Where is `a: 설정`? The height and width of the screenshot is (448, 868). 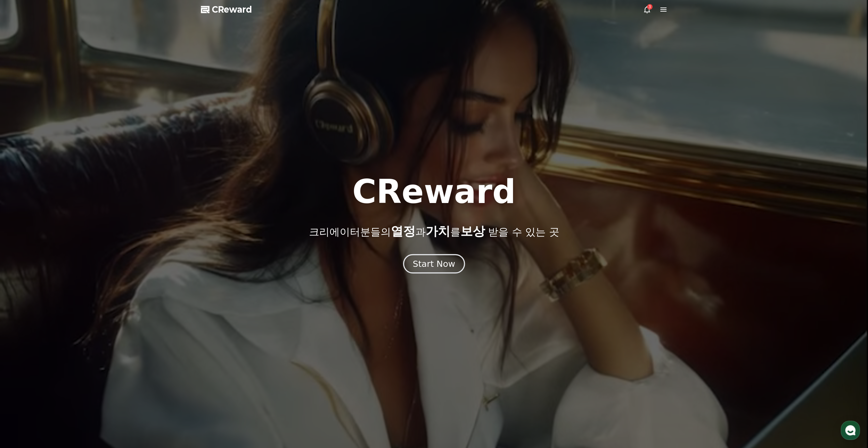
a: 설정 is located at coordinates (109, 225).